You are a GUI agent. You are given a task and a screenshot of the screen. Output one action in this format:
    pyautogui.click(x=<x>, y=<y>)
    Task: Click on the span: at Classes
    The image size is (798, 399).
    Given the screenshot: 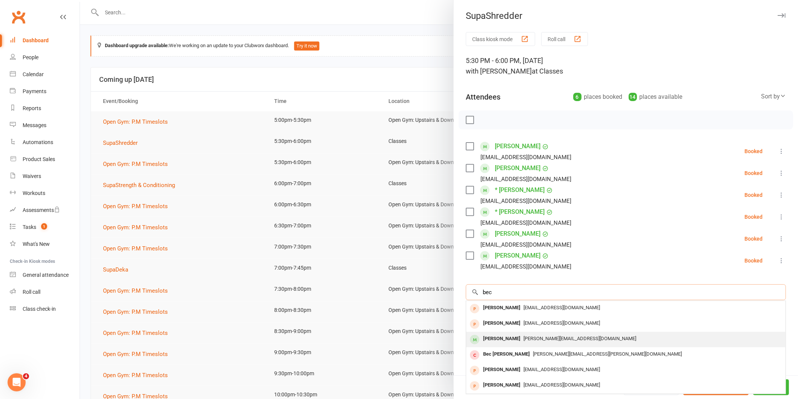 What is the action you would take?
    pyautogui.click(x=547, y=71)
    